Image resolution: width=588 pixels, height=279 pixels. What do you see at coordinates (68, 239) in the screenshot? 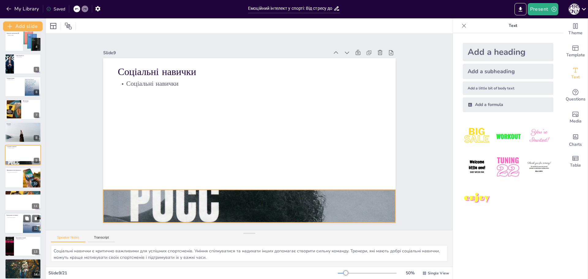
I see `button: Speaker Notes` at bounding box center [68, 239].